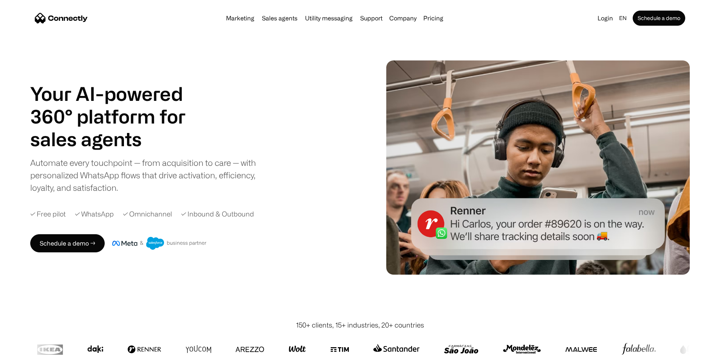 This screenshot has width=720, height=357. What do you see at coordinates (30, 349) in the screenshot?
I see `ul: Language list` at bounding box center [30, 349].